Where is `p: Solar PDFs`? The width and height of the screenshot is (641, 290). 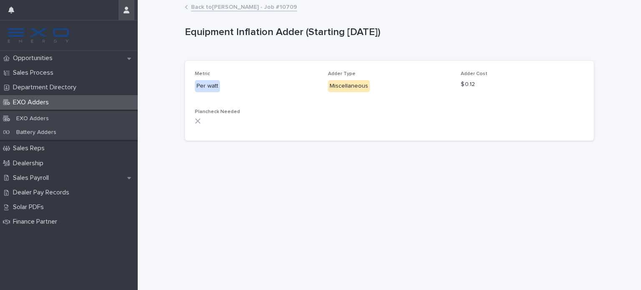
p: Solar PDFs is located at coordinates (30, 207).